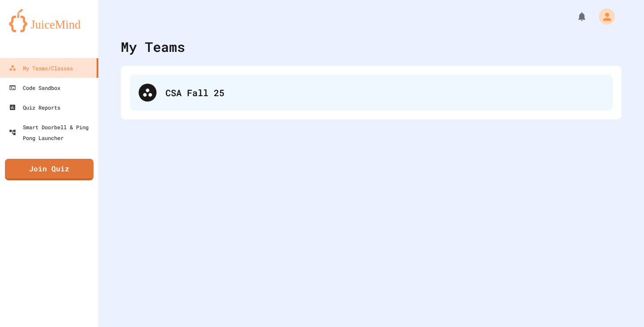 The height and width of the screenshot is (327, 644). I want to click on div: Smart Doorbell & Ping Pong Launcher, so click(52, 132).